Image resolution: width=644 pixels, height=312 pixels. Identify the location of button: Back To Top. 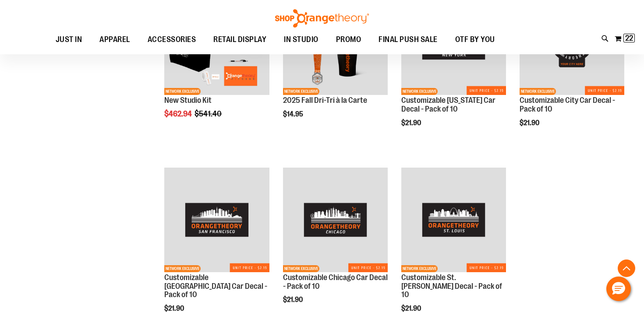
(626, 268).